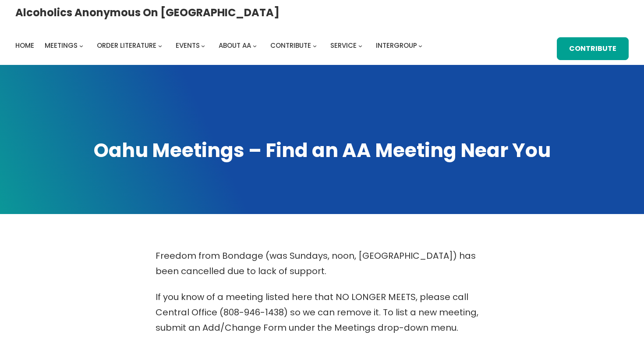 The width and height of the screenshot is (644, 350). I want to click on span: Contribute, so click(291, 45).